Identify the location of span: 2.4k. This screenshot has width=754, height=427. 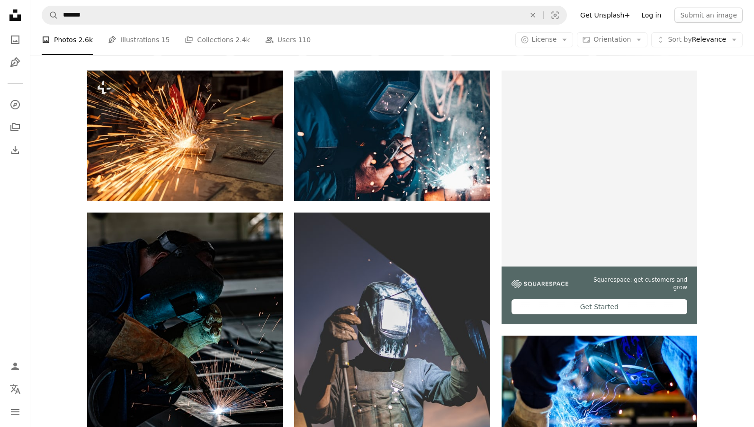
(243, 40).